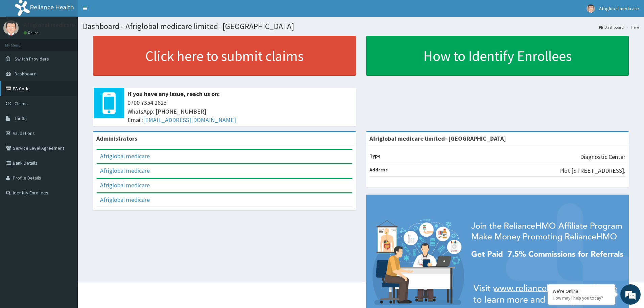 The height and width of the screenshot is (308, 644). I want to click on p: Diagnostic Center, so click(603, 157).